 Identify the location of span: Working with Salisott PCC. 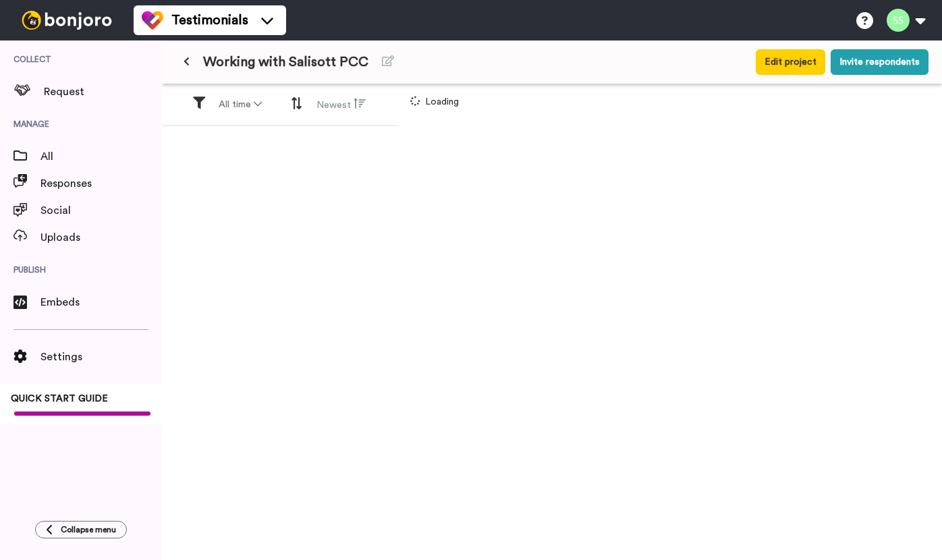
(285, 62).